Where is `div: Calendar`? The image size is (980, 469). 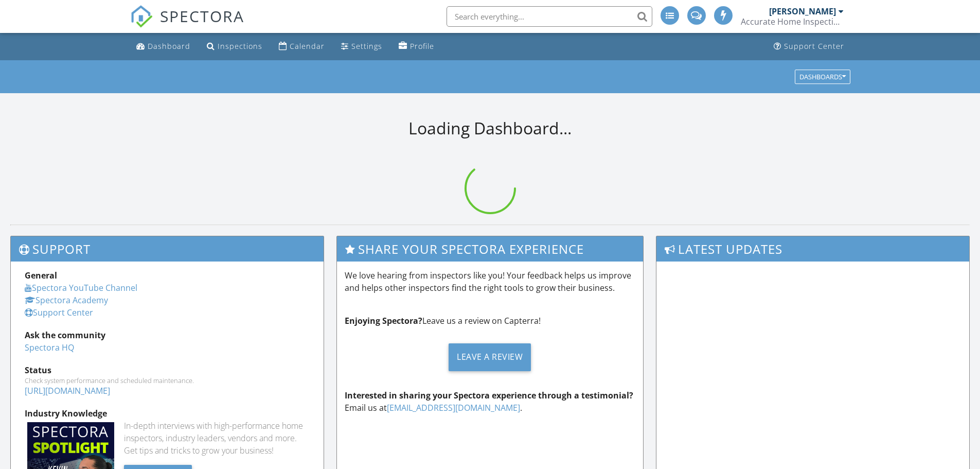
div: Calendar is located at coordinates (307, 46).